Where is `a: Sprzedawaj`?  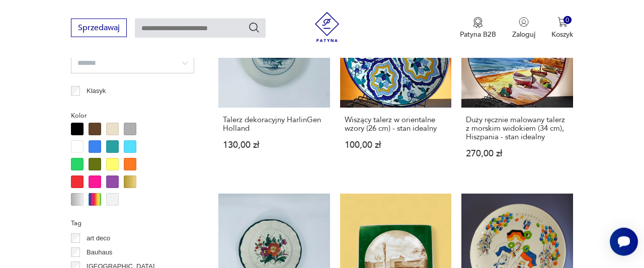 a: Sprzedawaj is located at coordinates (98, 29).